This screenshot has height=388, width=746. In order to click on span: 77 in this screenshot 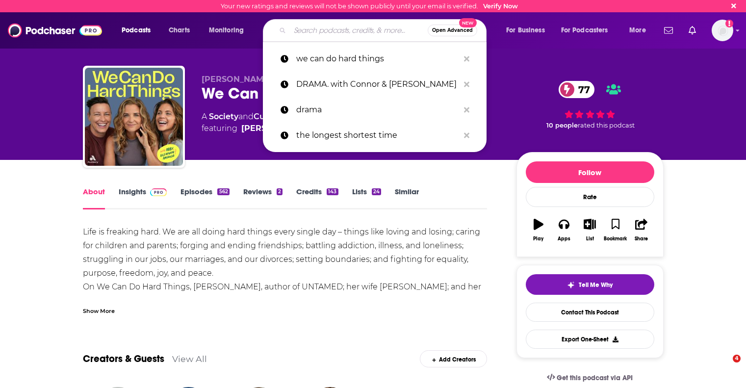, I will do `click(581, 89)`.